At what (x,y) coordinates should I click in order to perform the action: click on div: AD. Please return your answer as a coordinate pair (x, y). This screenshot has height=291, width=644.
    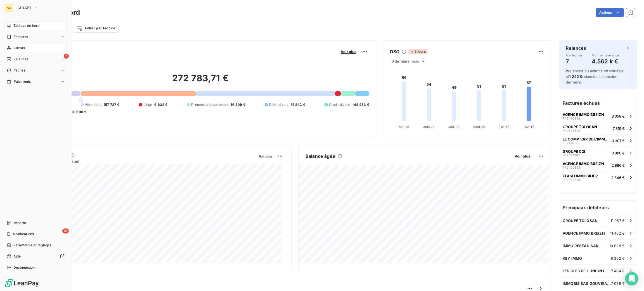
    Looking at the image, I should click on (9, 8).